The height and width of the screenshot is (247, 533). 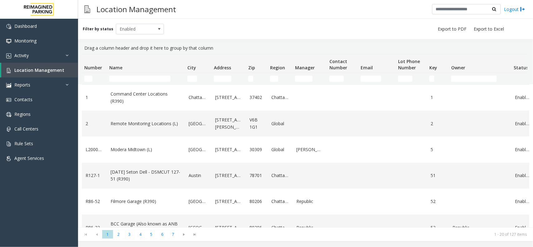 I want to click on span: Reports, so click(x=22, y=85).